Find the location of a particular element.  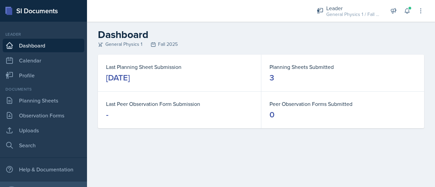

a: Planning Sheets is located at coordinates (44, 101).